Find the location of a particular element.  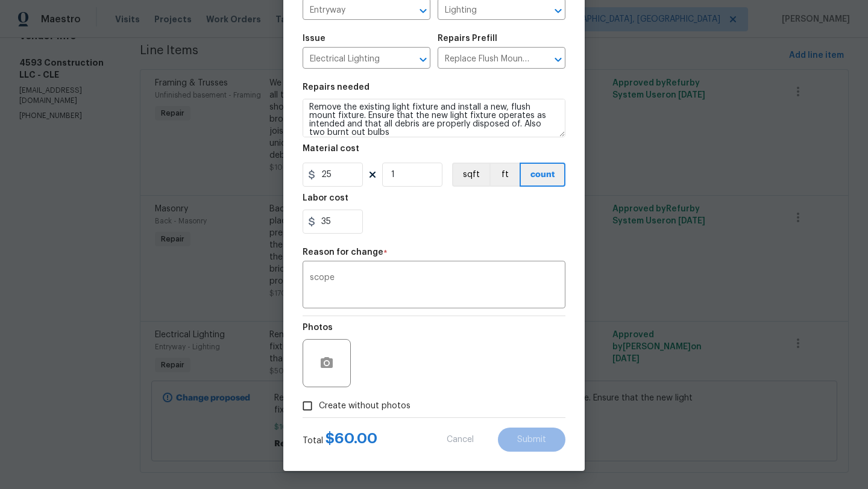

button: Cancel is located at coordinates (460, 440).